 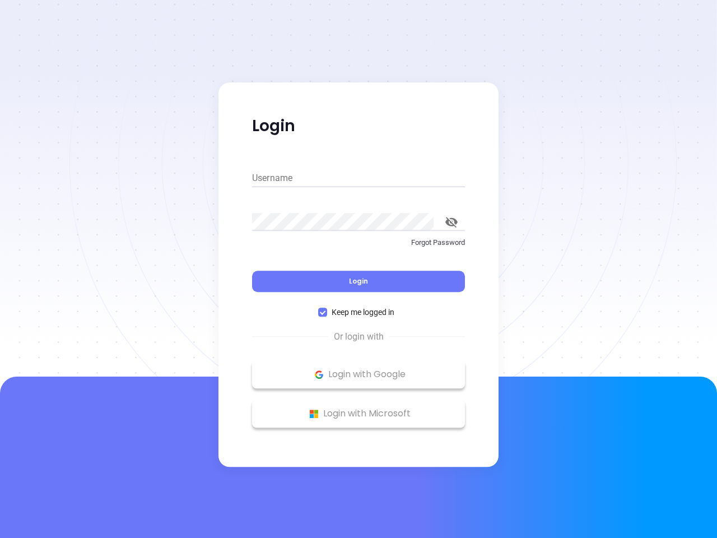 What do you see at coordinates (359, 281) in the screenshot?
I see `span: Login` at bounding box center [359, 281].